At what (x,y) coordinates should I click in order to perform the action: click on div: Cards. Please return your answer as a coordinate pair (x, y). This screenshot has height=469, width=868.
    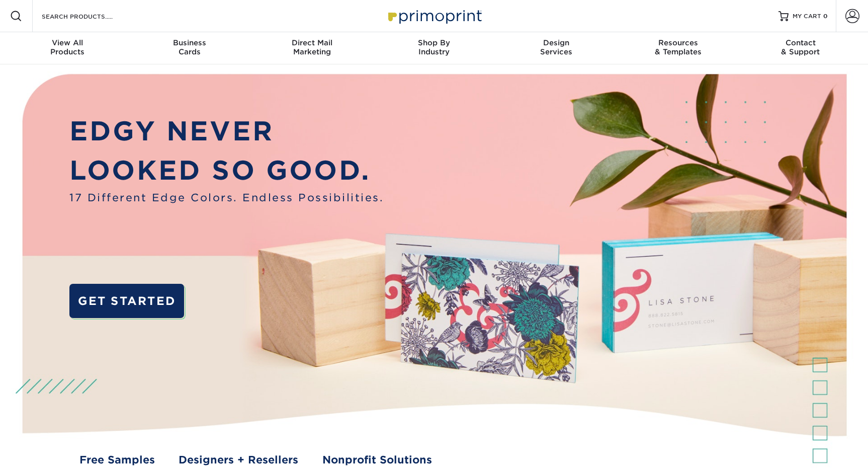
    Looking at the image, I should click on (190, 47).